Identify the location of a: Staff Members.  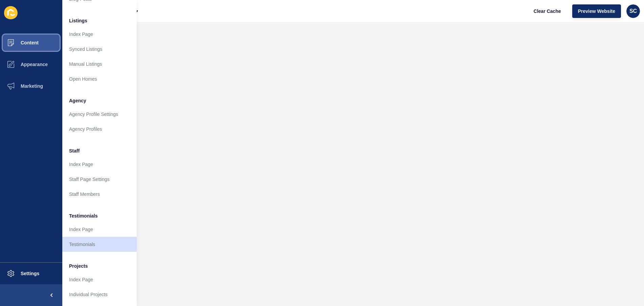
(100, 194).